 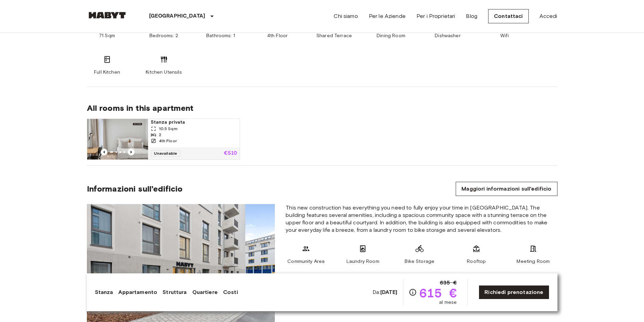 What do you see at coordinates (448, 283) in the screenshot?
I see `span: 635 €` at bounding box center [448, 283].